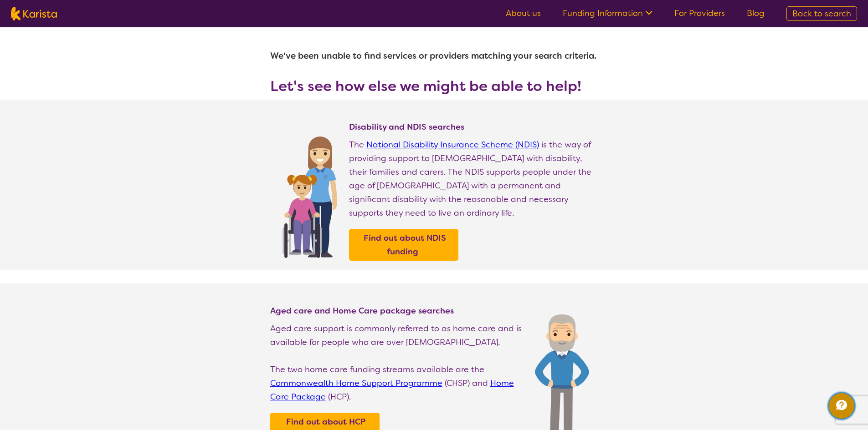 Image resolution: width=868 pixels, height=430 pixels. Describe the element at coordinates (822, 13) in the screenshot. I see `a: Back to search` at that location.